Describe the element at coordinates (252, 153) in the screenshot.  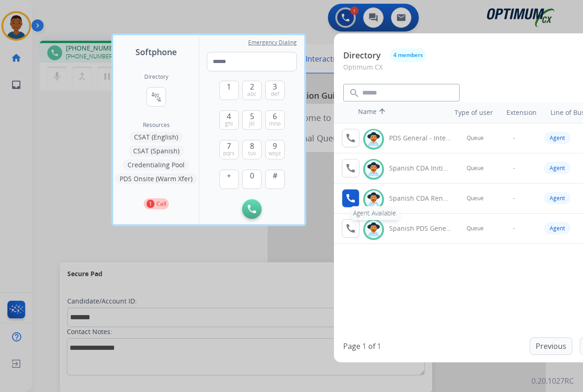
I see `span: tuv` at that location.